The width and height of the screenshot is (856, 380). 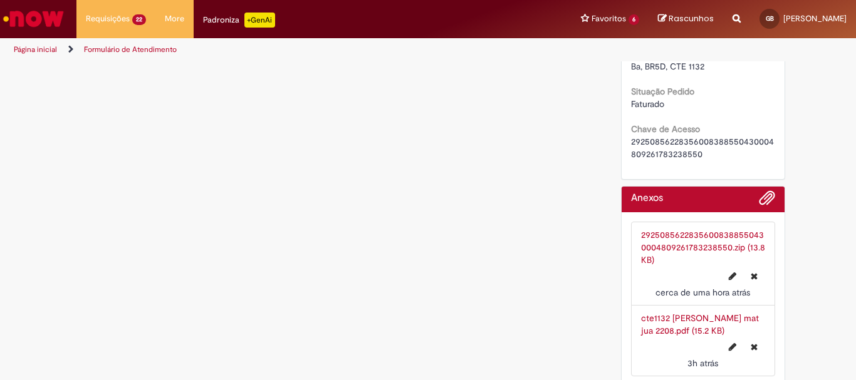 What do you see at coordinates (666, 129) in the screenshot?
I see `b: Chave de Acesso` at bounding box center [666, 129].